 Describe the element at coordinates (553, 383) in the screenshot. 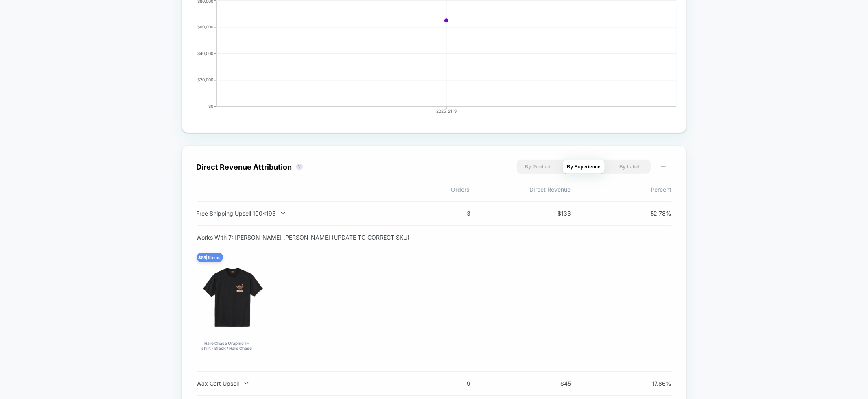

I see `span: $ 45` at that location.